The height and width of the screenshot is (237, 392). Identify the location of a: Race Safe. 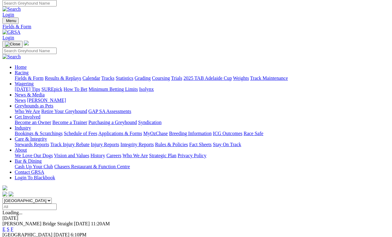
(253, 133).